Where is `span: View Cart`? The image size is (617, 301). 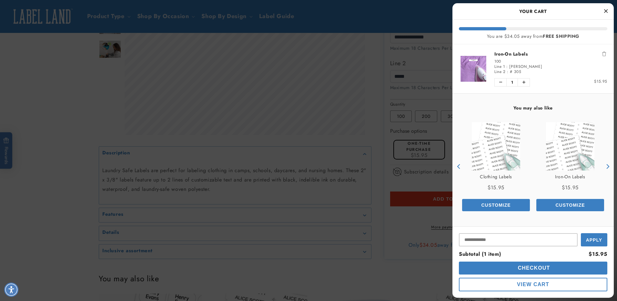 span: View Cart is located at coordinates (533, 284).